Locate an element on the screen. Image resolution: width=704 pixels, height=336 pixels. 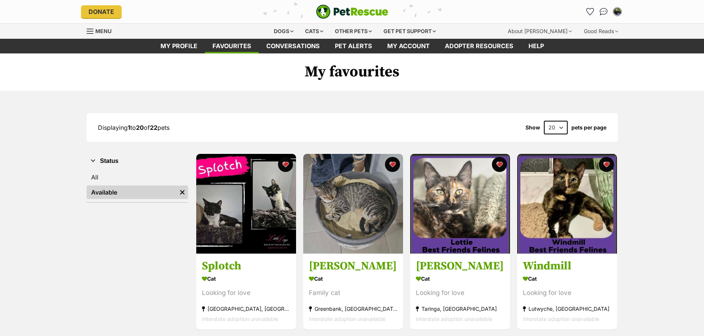
div: Good Reads is located at coordinates (600, 31).